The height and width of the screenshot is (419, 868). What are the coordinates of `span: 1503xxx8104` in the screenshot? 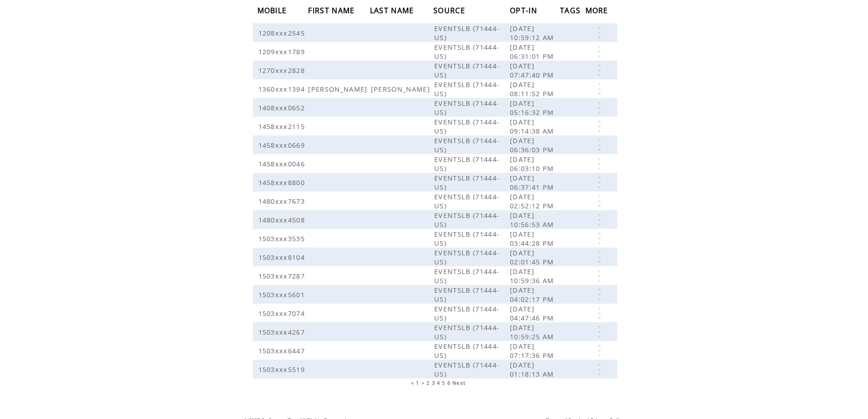 It's located at (283, 257).